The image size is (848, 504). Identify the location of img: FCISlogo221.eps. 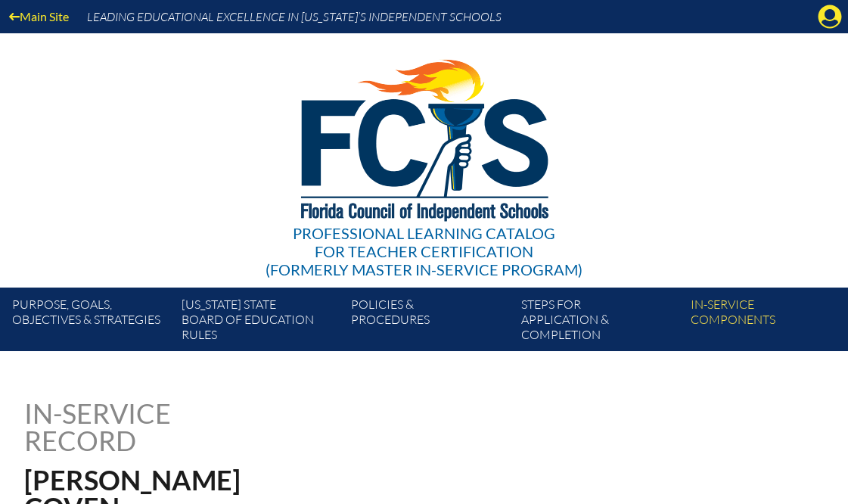
(424, 136).